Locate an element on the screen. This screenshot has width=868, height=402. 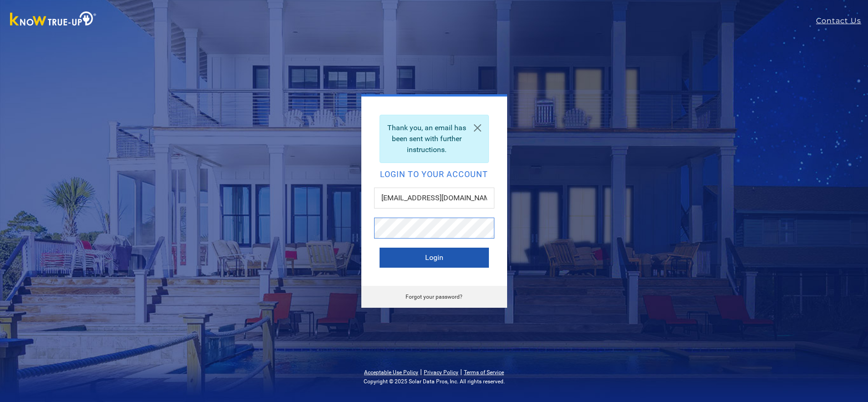
h2: Login to your account is located at coordinates (434, 174).